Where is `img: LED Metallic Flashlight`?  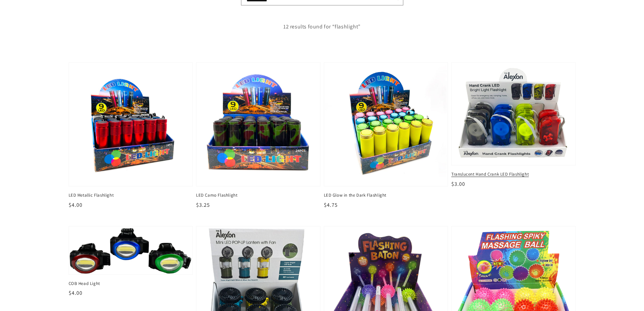
img: LED Metallic Flashlight is located at coordinates (131, 124).